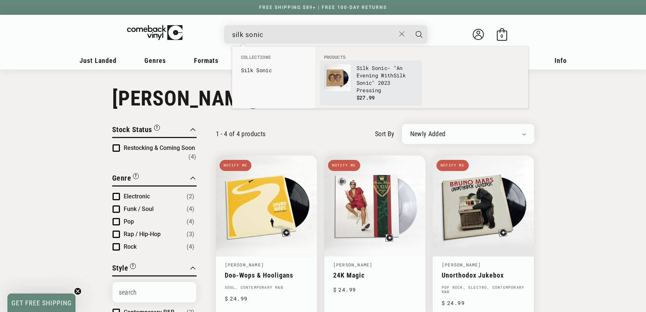  Describe the element at coordinates (561, 60) in the screenshot. I see `span: Info` at that location.